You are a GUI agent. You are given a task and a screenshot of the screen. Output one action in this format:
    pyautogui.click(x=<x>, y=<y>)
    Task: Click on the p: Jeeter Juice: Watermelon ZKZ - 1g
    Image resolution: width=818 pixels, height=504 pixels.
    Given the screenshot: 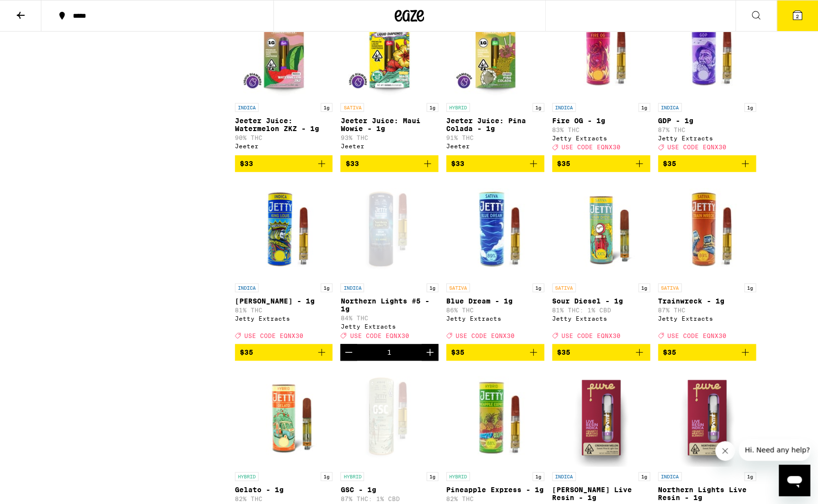 What is the action you would take?
    pyautogui.click(x=284, y=125)
    